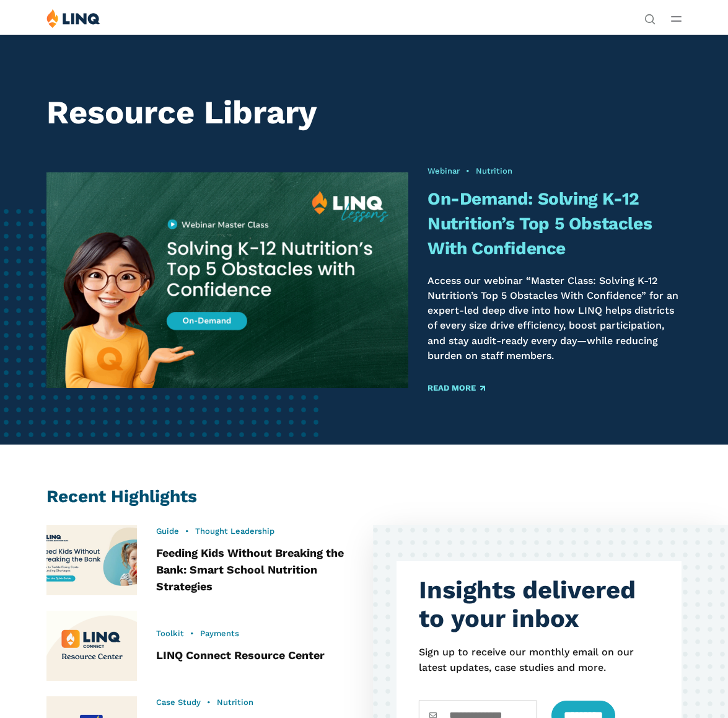  Describe the element at coordinates (650, 18) in the screenshot. I see `button: Open Search Bar` at that location.